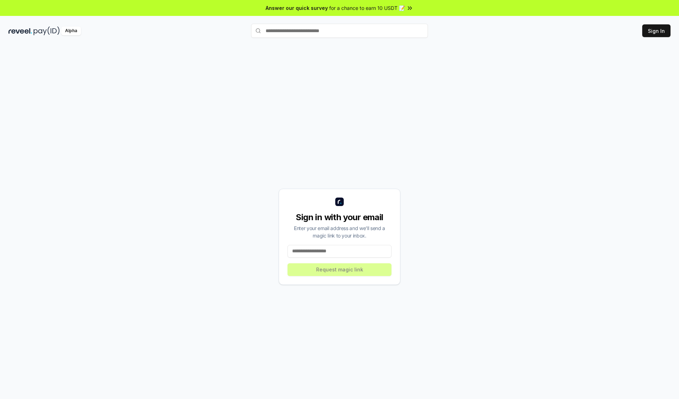 This screenshot has height=399, width=679. What do you see at coordinates (339, 202) in the screenshot?
I see `img: logo_small` at bounding box center [339, 202].